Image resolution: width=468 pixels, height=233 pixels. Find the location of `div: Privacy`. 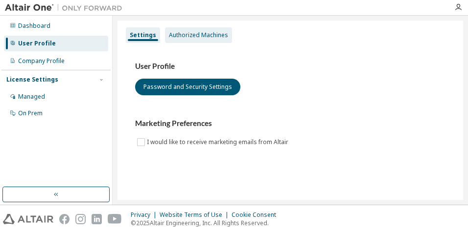

div: Privacy is located at coordinates (145, 215).